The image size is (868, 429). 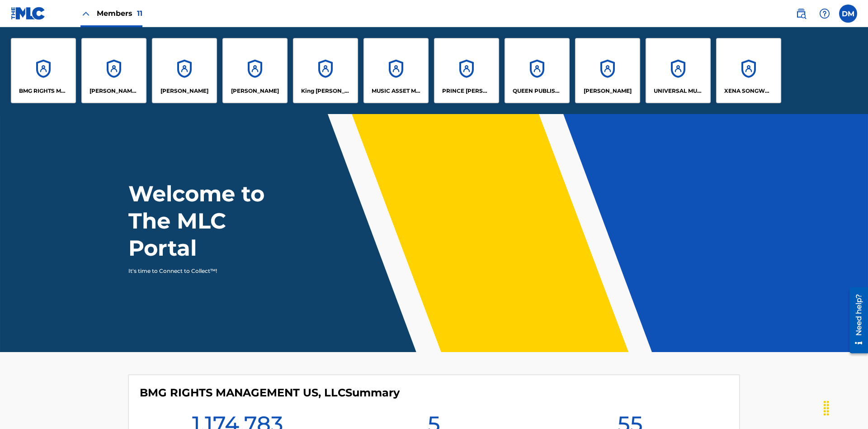 What do you see at coordinates (848, 14) in the screenshot?
I see `div: User Menu` at bounding box center [848, 14].